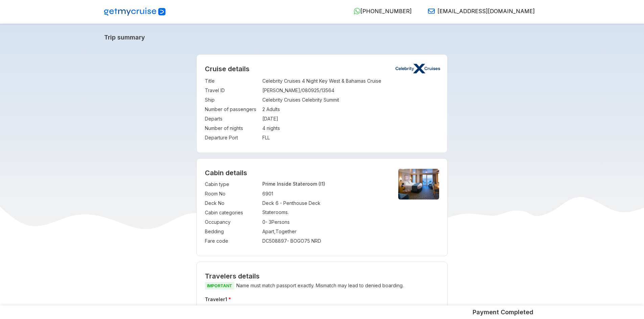 The image size is (644, 319). What do you see at coordinates (295, 307) in the screenshot?
I see `label: Last name` at bounding box center [295, 307].